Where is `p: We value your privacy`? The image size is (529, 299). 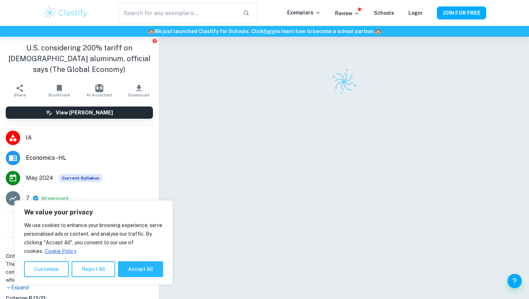
p: We value your privacy is located at coordinates (94, 212).